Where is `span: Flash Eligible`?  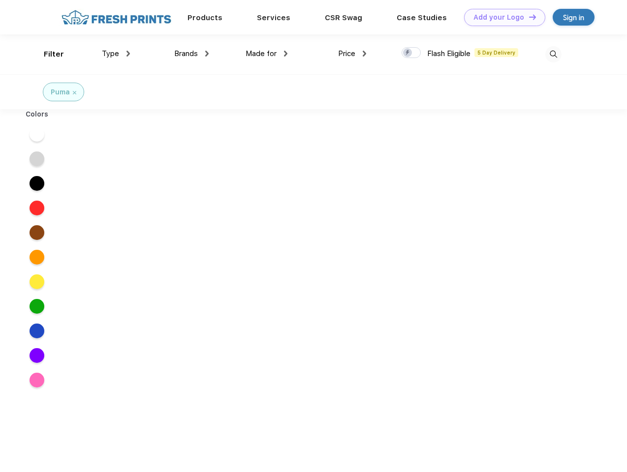
span: Flash Eligible is located at coordinates (449, 54).